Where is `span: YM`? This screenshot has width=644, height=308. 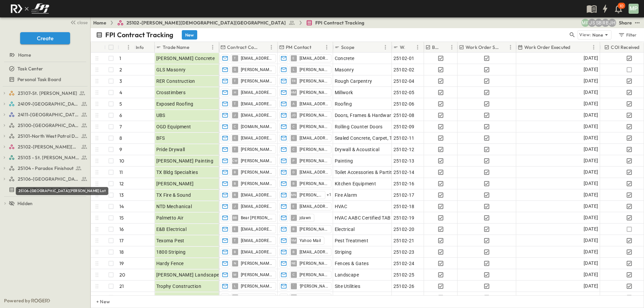
span: YM is located at coordinates (294, 240).